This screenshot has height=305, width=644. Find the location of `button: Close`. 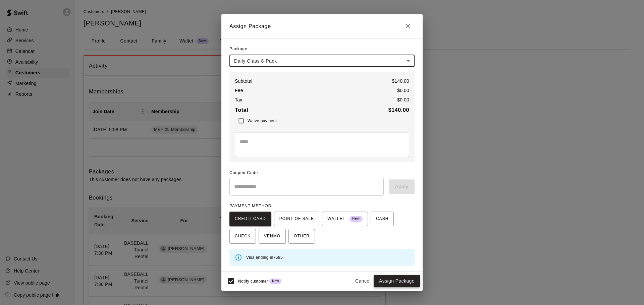

button: Close is located at coordinates (408, 26).